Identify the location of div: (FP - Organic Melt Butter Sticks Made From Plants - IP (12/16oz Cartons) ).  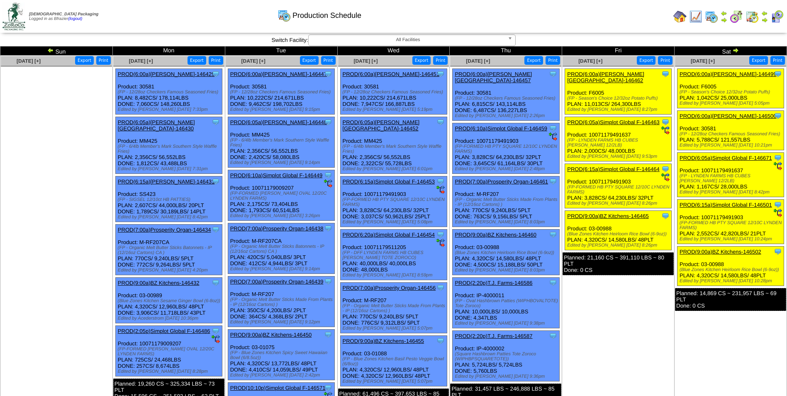
(394, 308).